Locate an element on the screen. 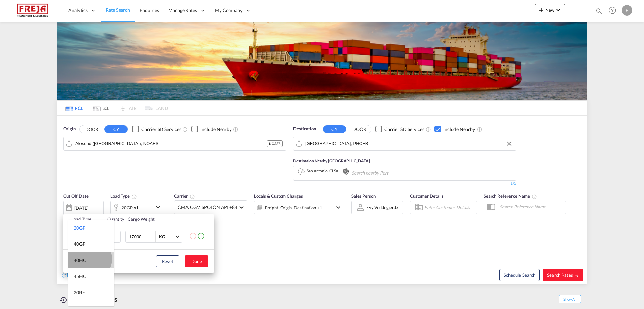  div: 20RE is located at coordinates (79, 293).